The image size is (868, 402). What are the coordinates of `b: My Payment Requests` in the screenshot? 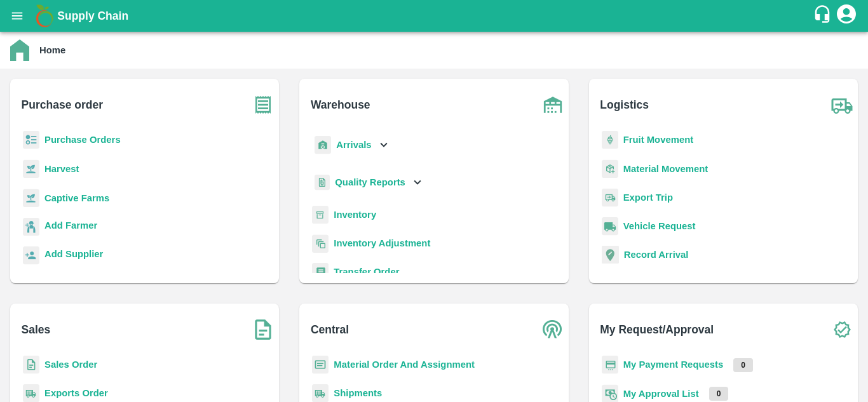 It's located at (674, 364).